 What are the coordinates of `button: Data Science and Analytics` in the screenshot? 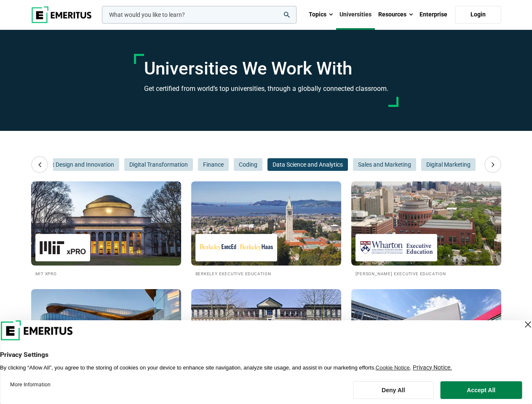 It's located at (308, 165).